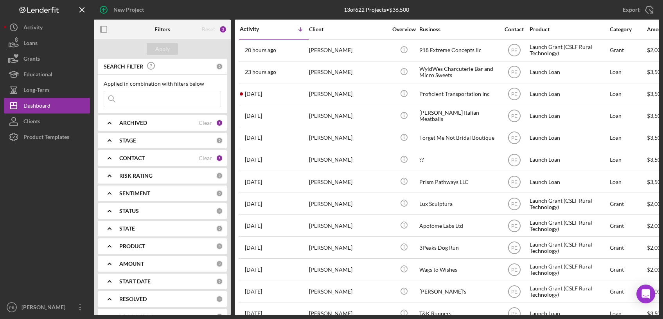  Describe the element at coordinates (36, 91) in the screenshot. I see `div: Long-Term` at that location.